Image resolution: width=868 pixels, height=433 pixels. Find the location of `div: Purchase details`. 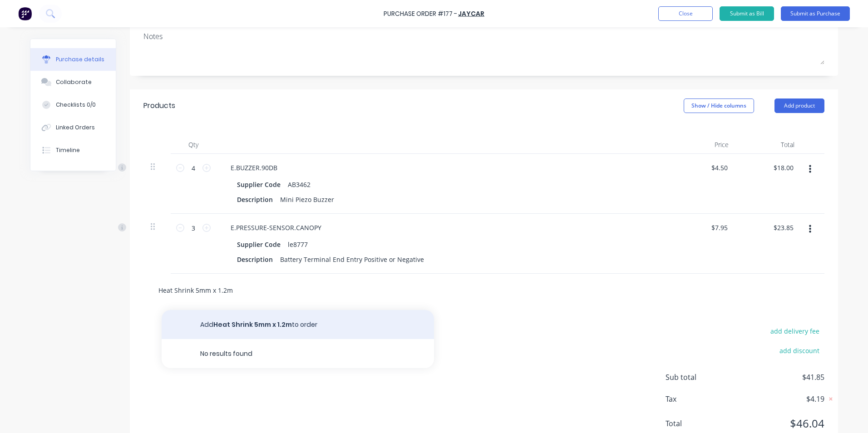

div: Purchase details is located at coordinates (80, 59).